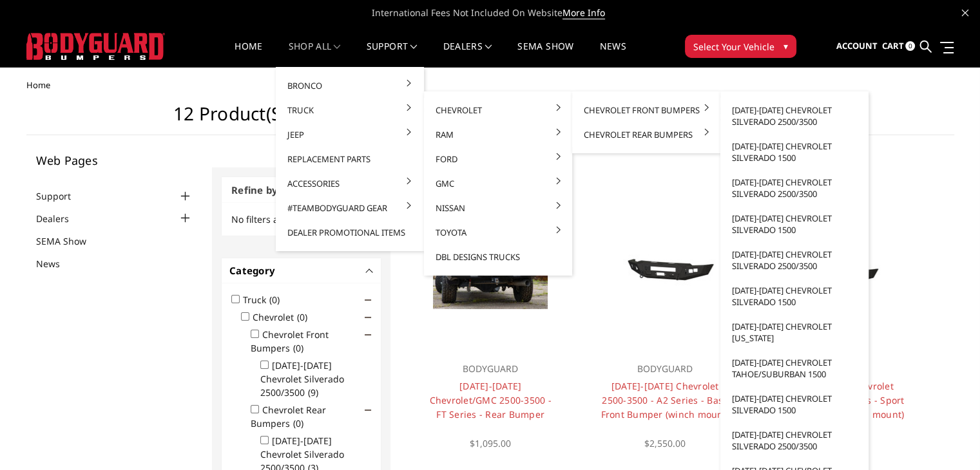 This screenshot has height=470, width=980. I want to click on div: Chat Widget, so click(948, 439).